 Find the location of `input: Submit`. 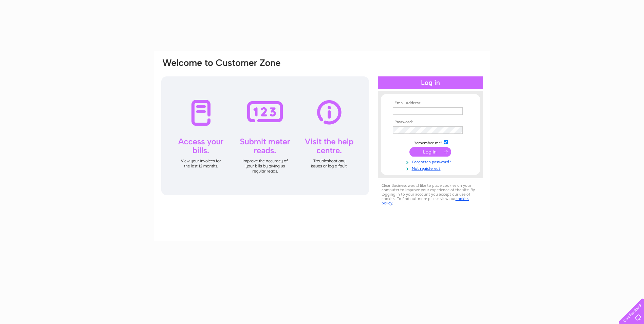

input: Submit is located at coordinates (430, 152).